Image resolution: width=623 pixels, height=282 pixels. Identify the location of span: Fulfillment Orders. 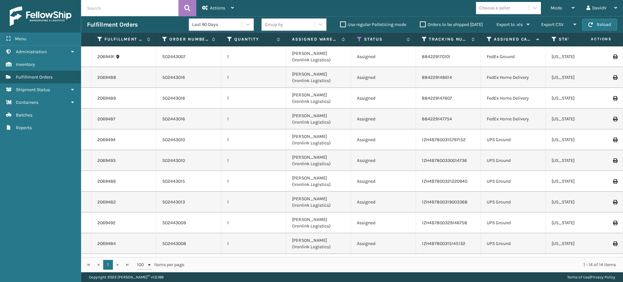
(34, 77).